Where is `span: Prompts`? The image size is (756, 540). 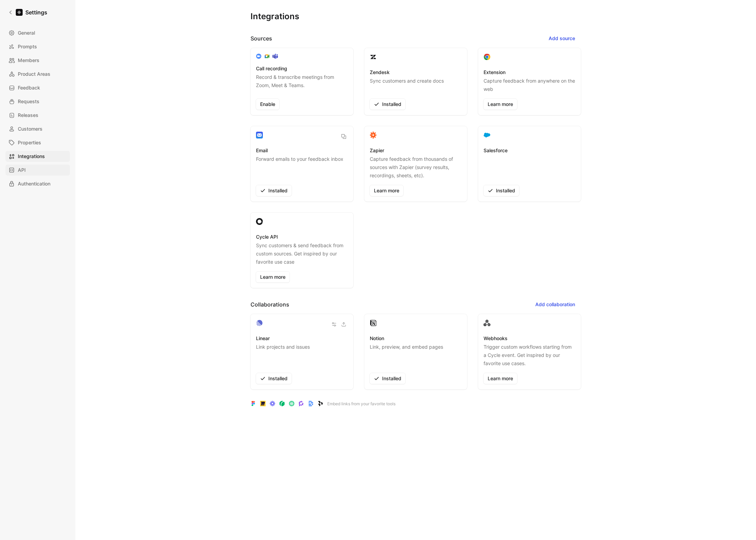 span: Prompts is located at coordinates (27, 47).